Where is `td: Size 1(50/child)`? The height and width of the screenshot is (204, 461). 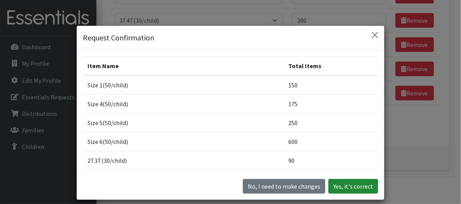 td: Size 1(50/child) is located at coordinates (184, 85).